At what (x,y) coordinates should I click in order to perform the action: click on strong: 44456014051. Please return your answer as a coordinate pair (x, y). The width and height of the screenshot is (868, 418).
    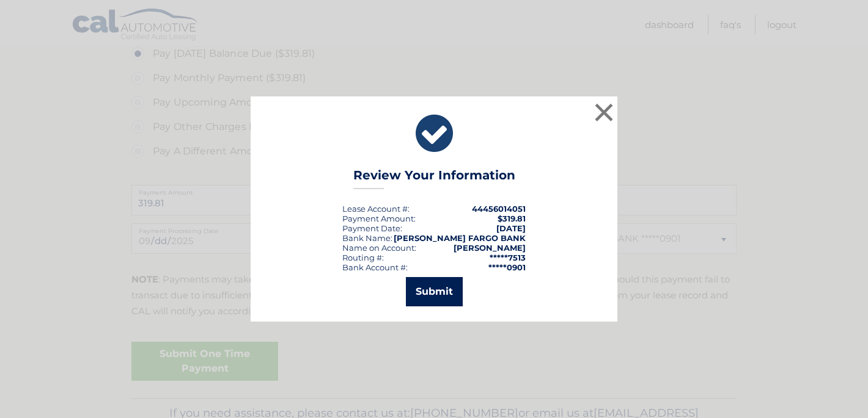
    Looking at the image, I should click on (498, 209).